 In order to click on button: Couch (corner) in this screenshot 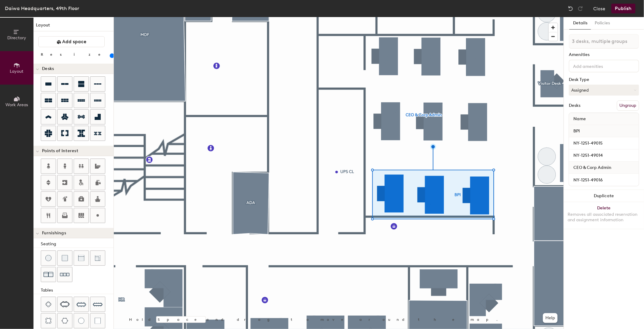, I will do `click(97, 258)`.